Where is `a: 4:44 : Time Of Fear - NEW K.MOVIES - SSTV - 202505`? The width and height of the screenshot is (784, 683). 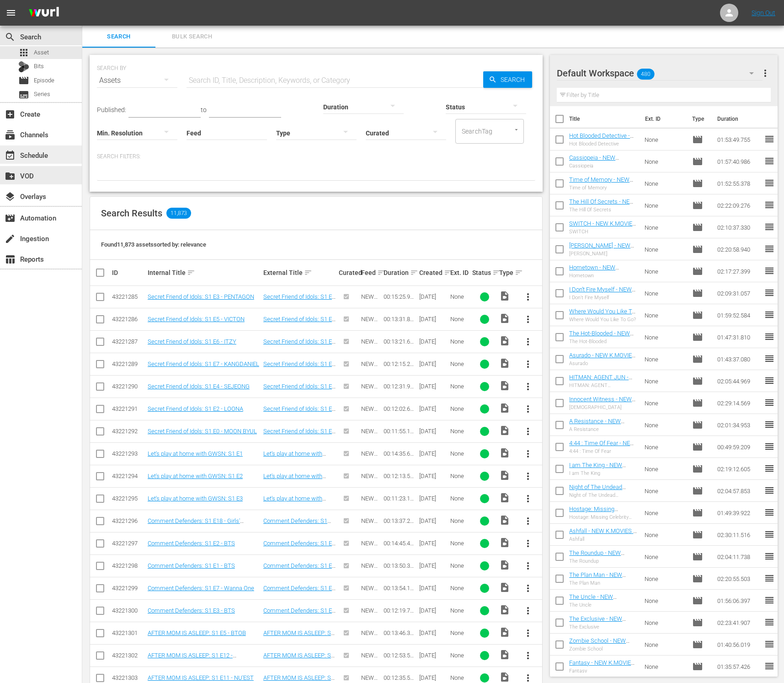 a: 4:44 : Time Of Fear - NEW K.MOVIES - SSTV - 202505 is located at coordinates (602, 450).